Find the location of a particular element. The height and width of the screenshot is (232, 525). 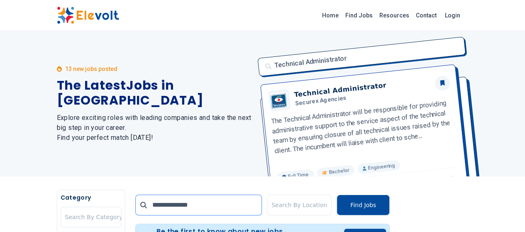

a: Resources is located at coordinates (395, 15).